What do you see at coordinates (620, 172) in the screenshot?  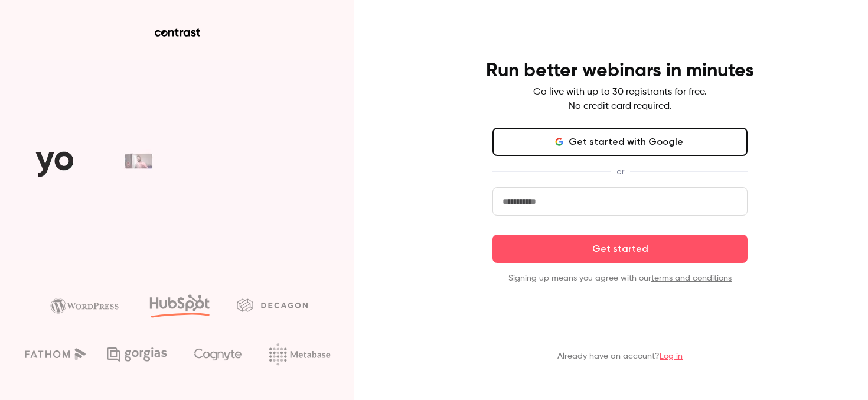 I see `span: or` at bounding box center [620, 172].